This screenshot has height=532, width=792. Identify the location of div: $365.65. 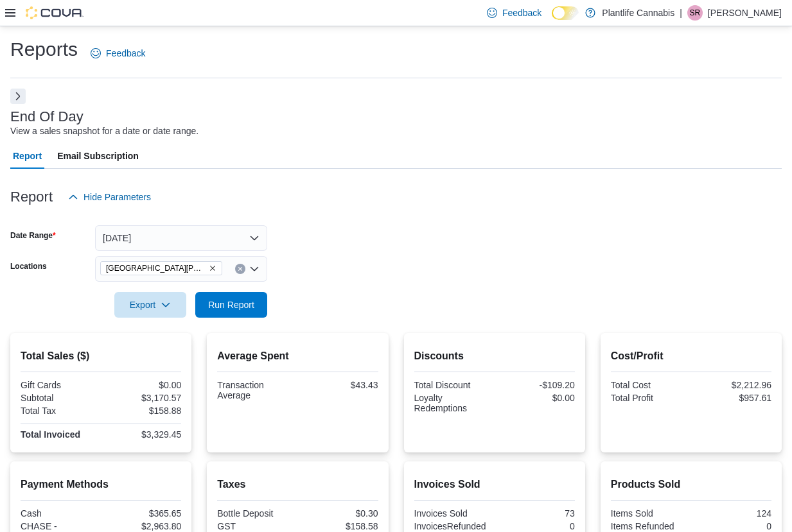
(142, 514).